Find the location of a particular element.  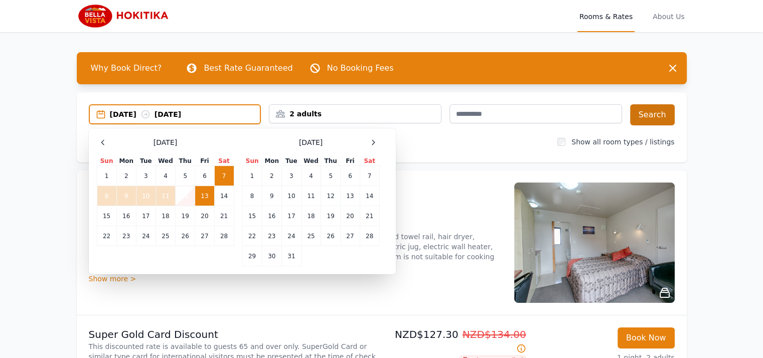

span: Why Book Direct? is located at coordinates (126, 68).